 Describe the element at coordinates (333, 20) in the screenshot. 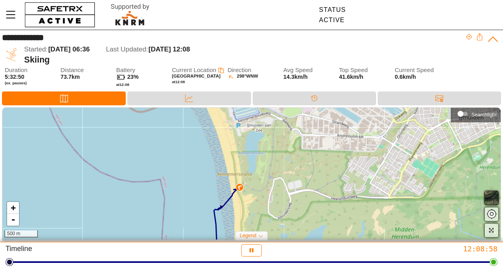

I see `div: Active` at that location.